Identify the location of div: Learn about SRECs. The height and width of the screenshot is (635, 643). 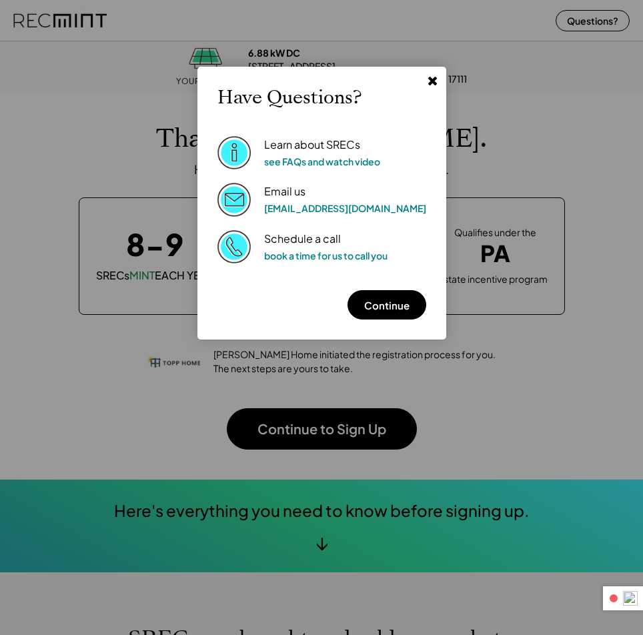
(312, 145).